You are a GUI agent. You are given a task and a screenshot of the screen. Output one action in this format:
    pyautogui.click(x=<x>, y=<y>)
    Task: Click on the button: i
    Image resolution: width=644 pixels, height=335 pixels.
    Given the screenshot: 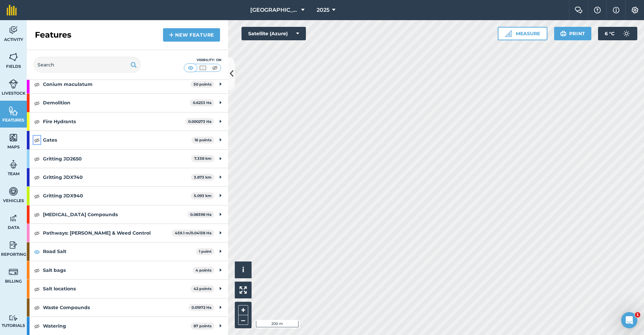 What is the action you would take?
    pyautogui.click(x=243, y=270)
    